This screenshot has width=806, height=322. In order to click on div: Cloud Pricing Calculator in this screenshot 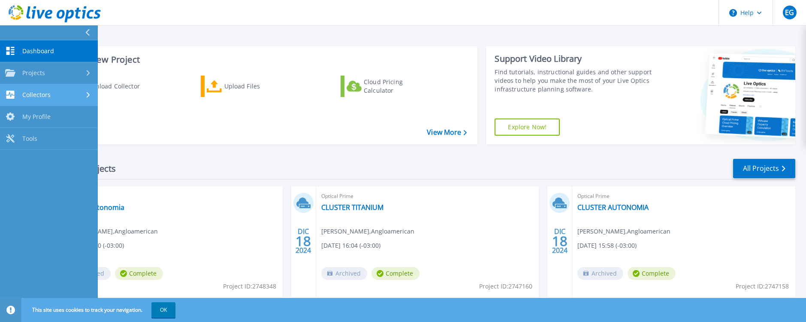, I will do `click(398, 86)`.